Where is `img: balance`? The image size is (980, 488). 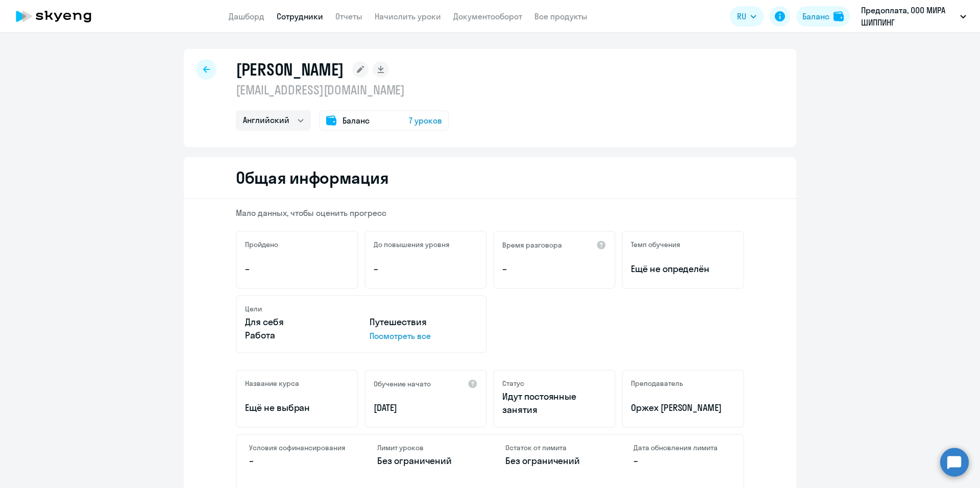 img: balance is located at coordinates (838, 16).